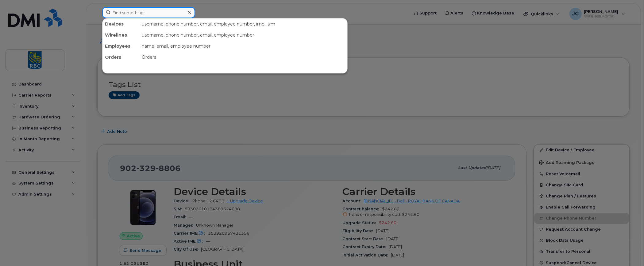 Image resolution: width=644 pixels, height=266 pixels. I want to click on div: name, email, employee number, so click(243, 46).